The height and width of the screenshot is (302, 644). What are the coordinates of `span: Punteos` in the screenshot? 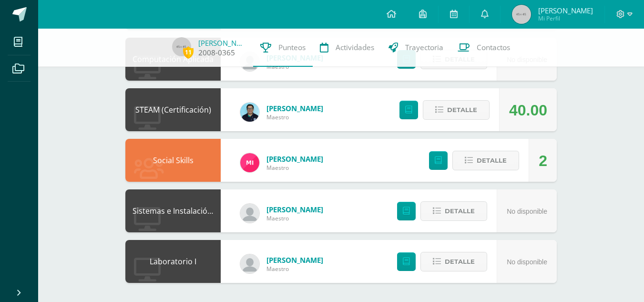 It's located at (292, 47).